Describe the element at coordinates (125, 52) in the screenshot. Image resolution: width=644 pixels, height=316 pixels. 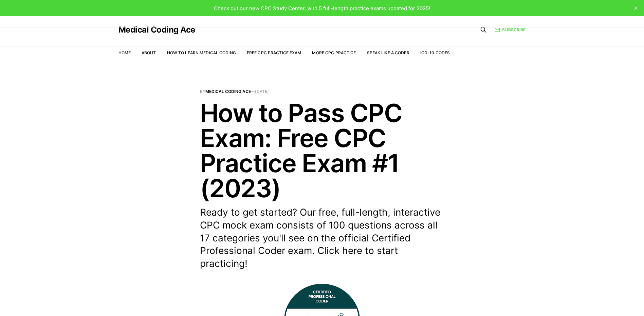
I see `a: Home` at that location.